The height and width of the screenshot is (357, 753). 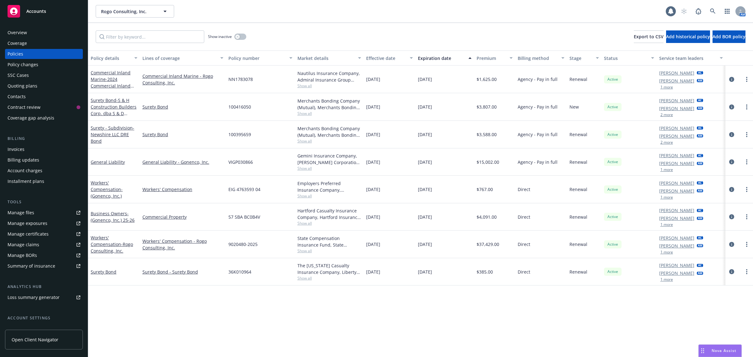 What do you see at coordinates (31, 118) in the screenshot?
I see `div: Coverage gap analysis` at bounding box center [31, 118].